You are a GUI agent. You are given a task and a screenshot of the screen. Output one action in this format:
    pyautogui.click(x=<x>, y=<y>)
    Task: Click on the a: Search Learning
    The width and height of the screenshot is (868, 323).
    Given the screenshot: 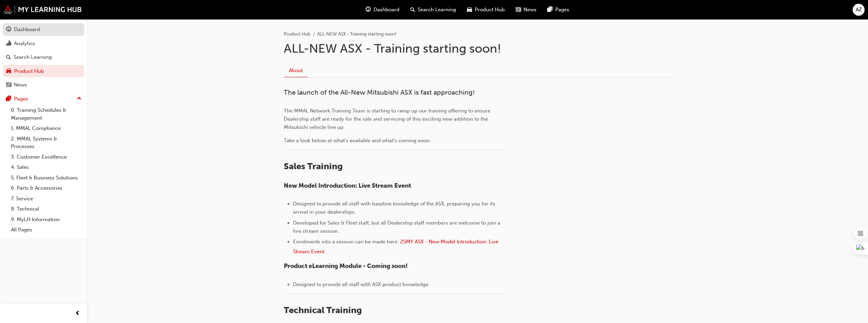 What is the action you would take?
    pyautogui.click(x=44, y=57)
    